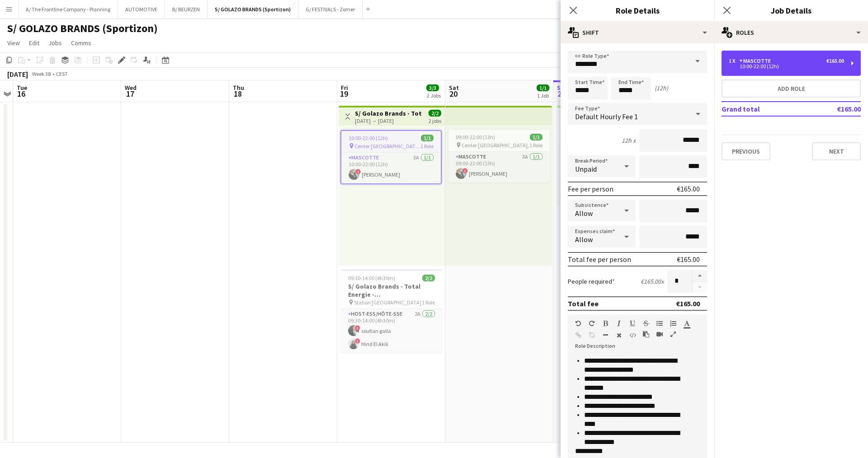 Image resolution: width=868 pixels, height=458 pixels. I want to click on h3: S/ Golazo Brands - Sampling - Semi Marathon de Nivelles, so click(607, 127).